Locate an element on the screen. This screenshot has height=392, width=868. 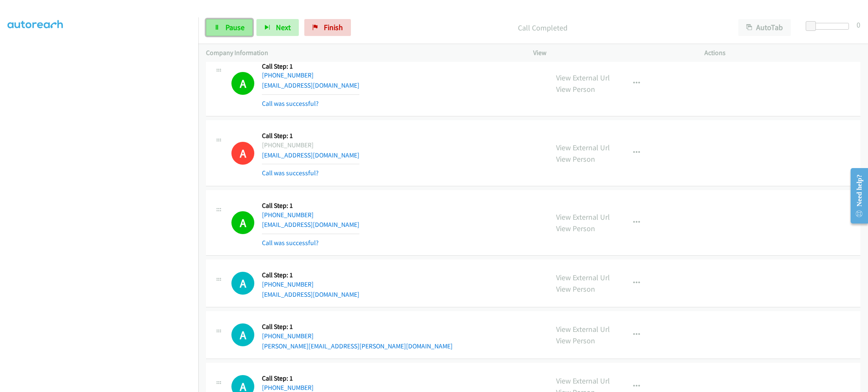
a: Pause is located at coordinates (229, 28).